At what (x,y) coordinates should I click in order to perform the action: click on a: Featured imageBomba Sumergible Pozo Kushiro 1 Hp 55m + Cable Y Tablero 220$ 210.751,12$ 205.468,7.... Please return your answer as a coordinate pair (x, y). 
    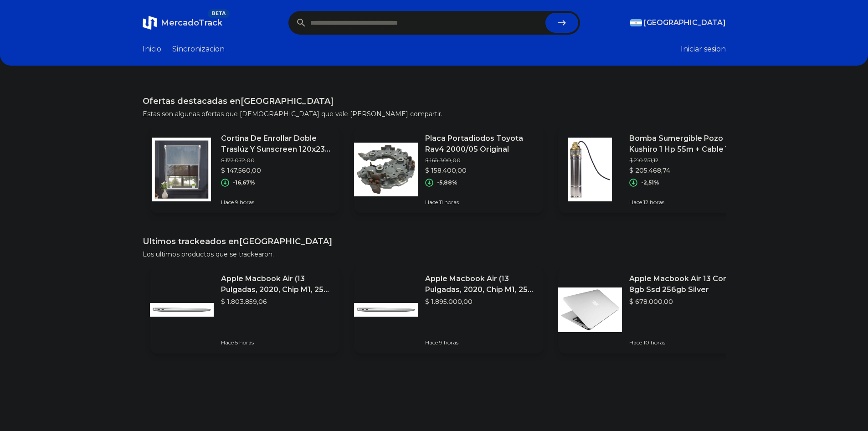
    Looking at the image, I should click on (653, 170).